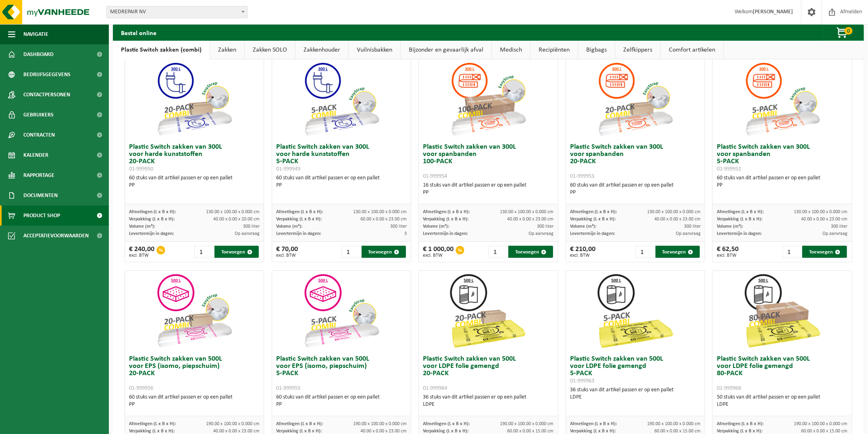 The image size is (868, 434). I want to click on h3: Plastic Switch zakken van 500L voor LDPE folie gemengd 80-PACK, so click(782, 374).